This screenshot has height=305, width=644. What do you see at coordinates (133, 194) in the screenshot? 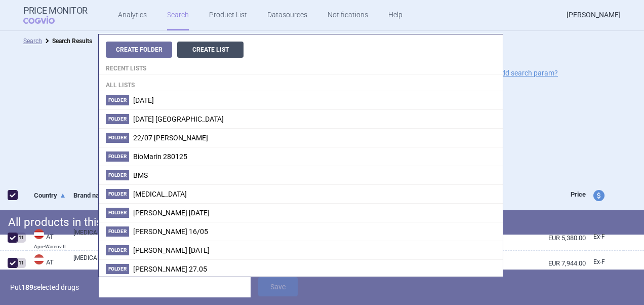
I see `a: Brand name` at bounding box center [133, 194].